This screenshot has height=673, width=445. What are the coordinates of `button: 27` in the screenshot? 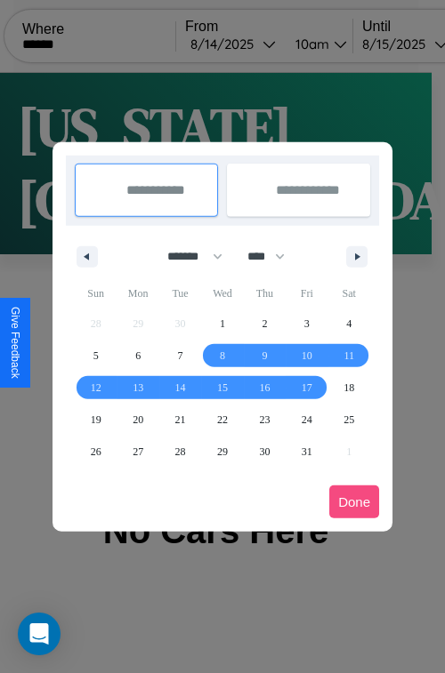 It's located at (137, 452).